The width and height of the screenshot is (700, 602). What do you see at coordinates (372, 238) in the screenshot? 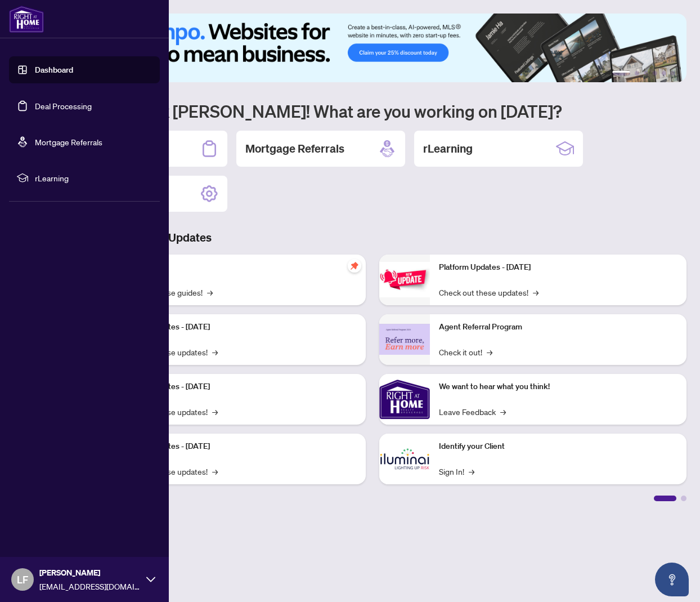
I see `h3: Brokerage & Industry Updates` at bounding box center [372, 238].